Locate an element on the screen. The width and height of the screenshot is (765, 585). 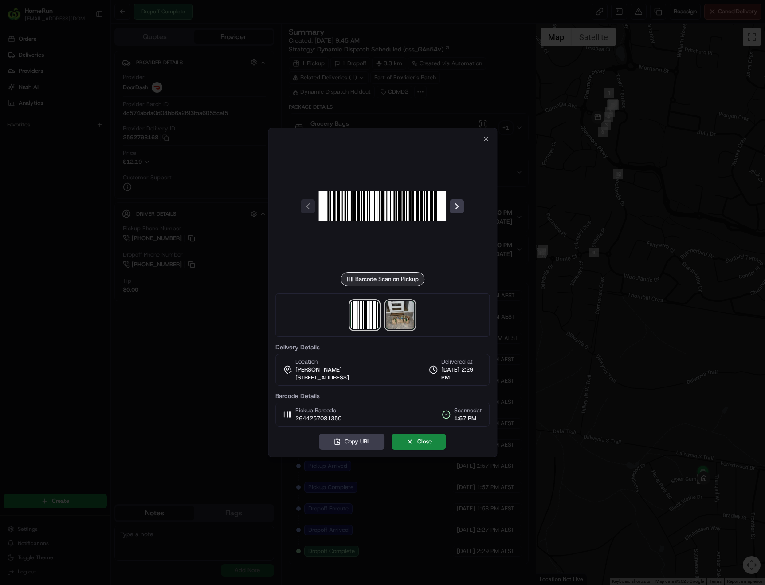
label: Delivery Details is located at coordinates (383, 347).